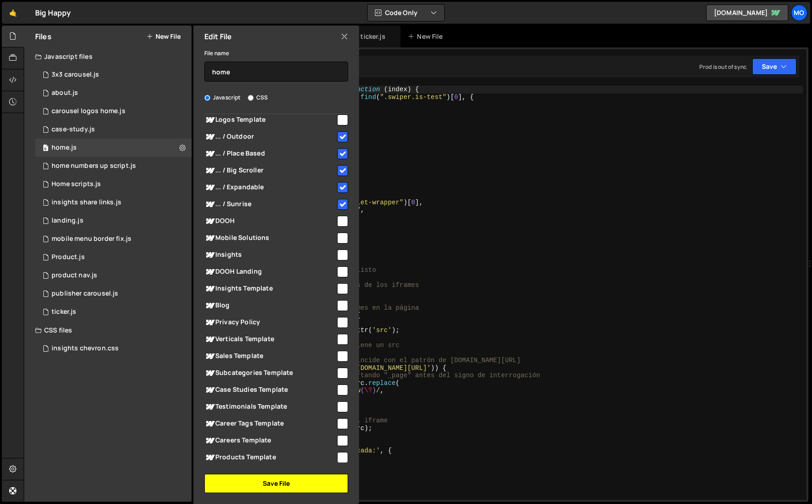 The height and width of the screenshot is (504, 812). Describe the element at coordinates (270, 322) in the screenshot. I see `span: Privacy Policy` at that location.